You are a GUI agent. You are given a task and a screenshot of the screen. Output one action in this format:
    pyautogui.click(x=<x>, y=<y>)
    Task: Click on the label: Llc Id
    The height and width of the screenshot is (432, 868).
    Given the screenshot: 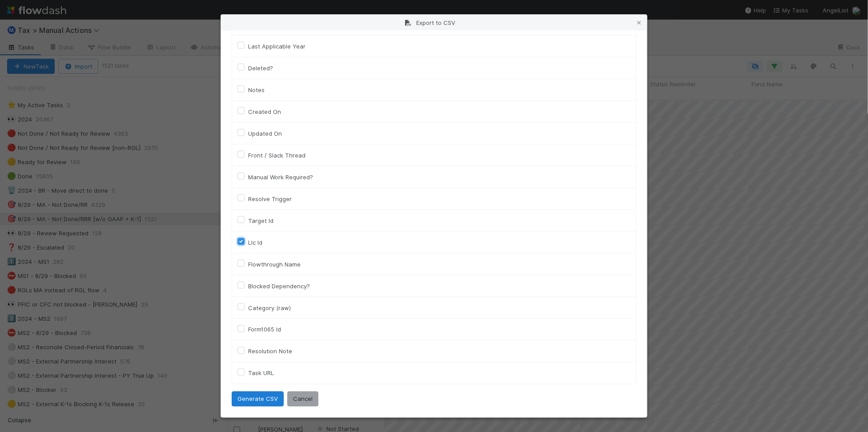 What is the action you would take?
    pyautogui.click(x=255, y=242)
    